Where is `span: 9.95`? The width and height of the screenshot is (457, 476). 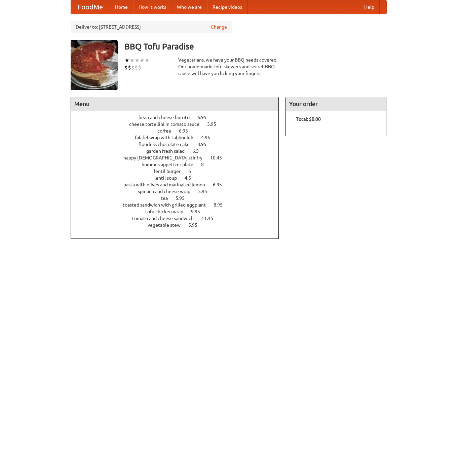 span: 9.95 is located at coordinates (199, 212).